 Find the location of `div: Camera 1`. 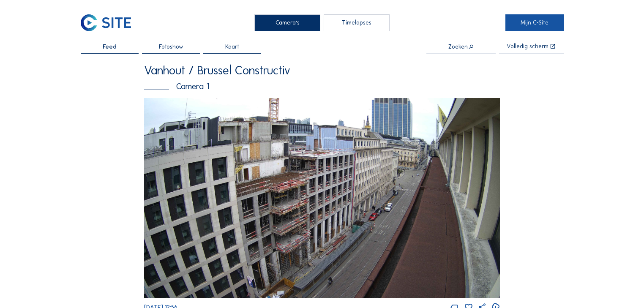

div: Camera 1 is located at coordinates (322, 87).